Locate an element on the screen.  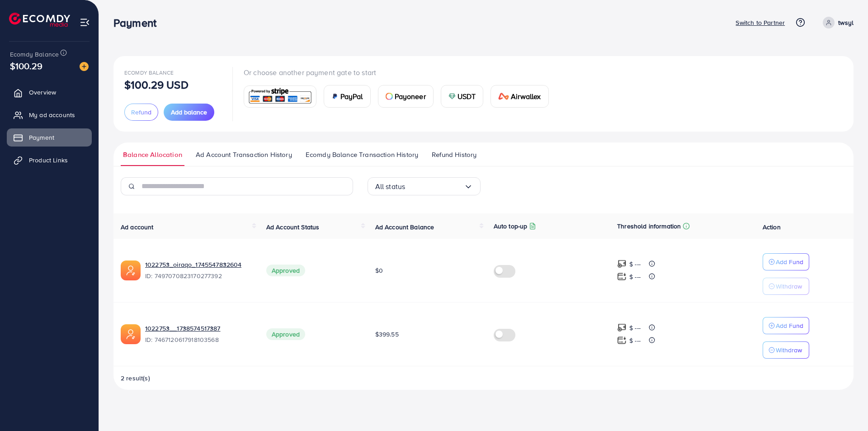
button: Refund is located at coordinates (141, 112).